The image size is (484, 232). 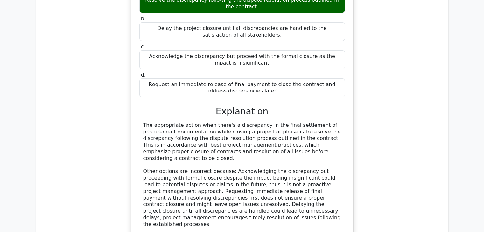 I want to click on div: Acknowledge the discrepancy but proceed with the formal closure as the impact is insignificant., so click(x=242, y=60).